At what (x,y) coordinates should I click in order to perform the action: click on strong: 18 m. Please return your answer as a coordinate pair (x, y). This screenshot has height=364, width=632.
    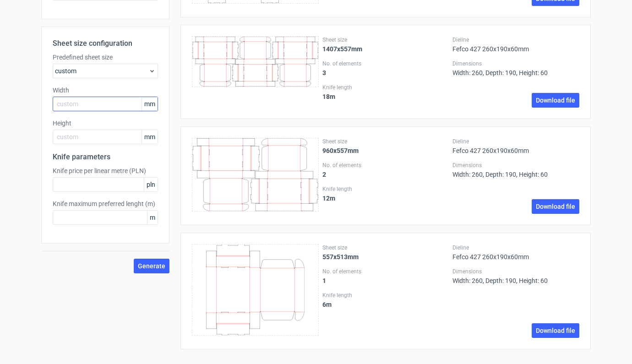
    Looking at the image, I should click on (329, 97).